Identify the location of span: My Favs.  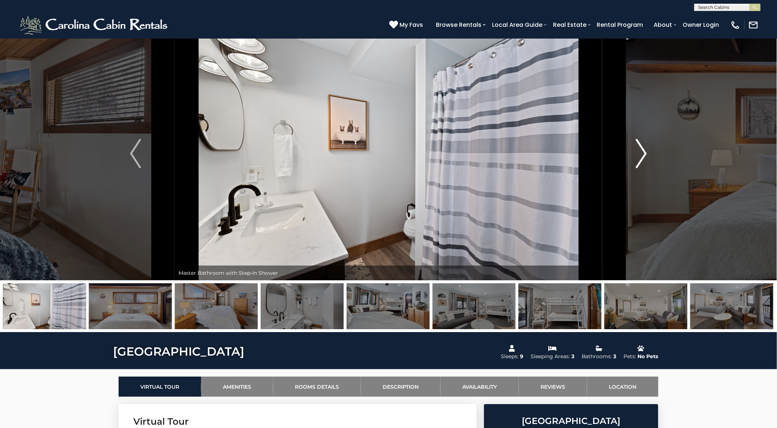
(411, 25).